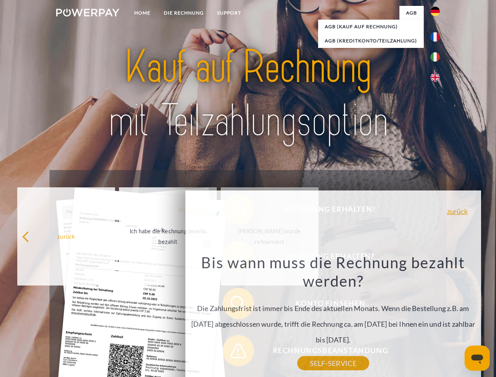 Image resolution: width=496 pixels, height=377 pixels. What do you see at coordinates (457, 211) in the screenshot?
I see `a: zurück` at bounding box center [457, 211].